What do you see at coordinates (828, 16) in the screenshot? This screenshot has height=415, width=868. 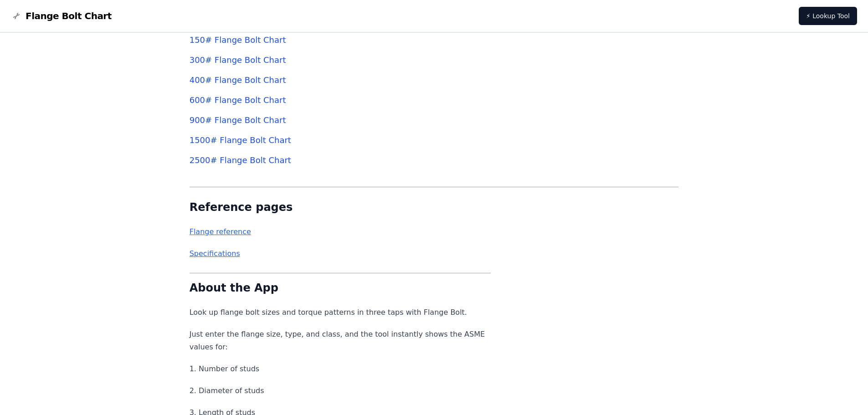 I see `a: ⚡ Lookup Tool` at bounding box center [828, 16].